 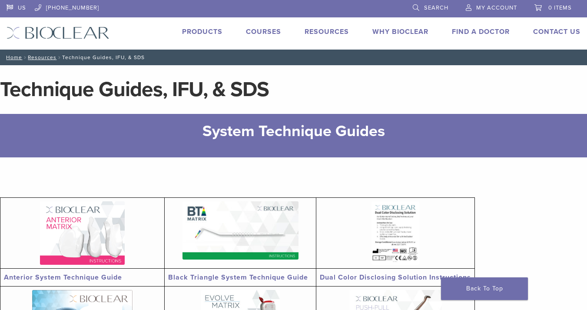 What do you see at coordinates (400, 32) in the screenshot?
I see `a: Why Bioclear` at bounding box center [400, 32].